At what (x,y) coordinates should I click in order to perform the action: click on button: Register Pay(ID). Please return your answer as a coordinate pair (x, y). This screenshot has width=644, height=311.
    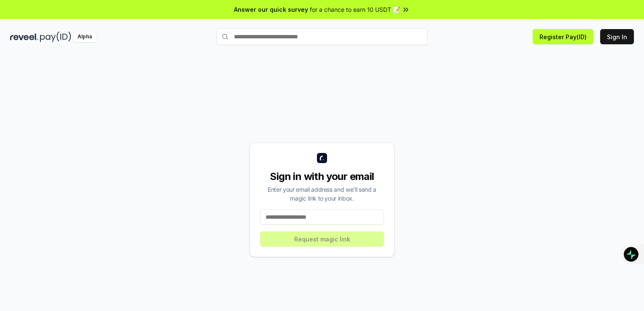
    Looking at the image, I should click on (563, 37).